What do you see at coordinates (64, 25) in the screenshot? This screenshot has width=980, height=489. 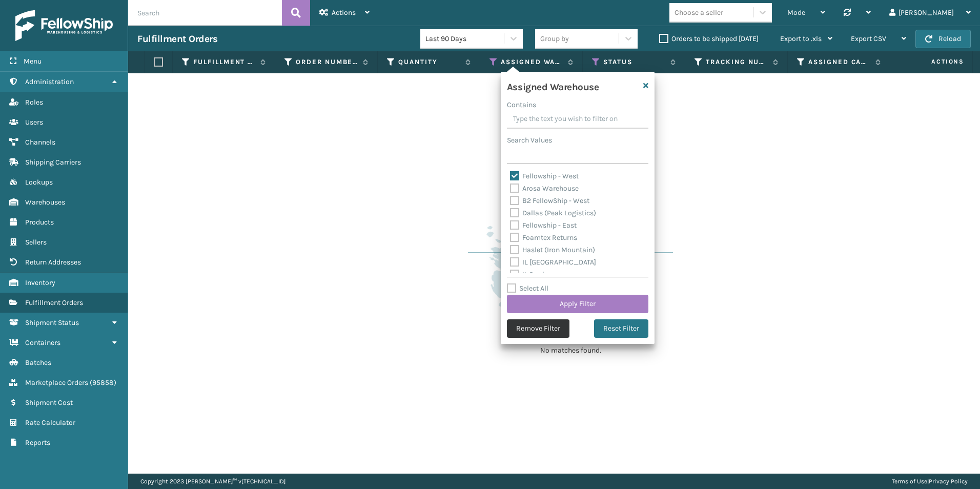 I see `img: logo` at bounding box center [64, 25].